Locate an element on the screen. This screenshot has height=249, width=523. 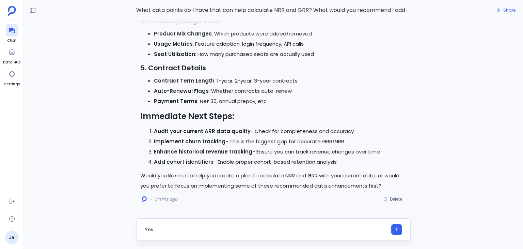
strong: Auto-Renewal Flags is located at coordinates (181, 91).